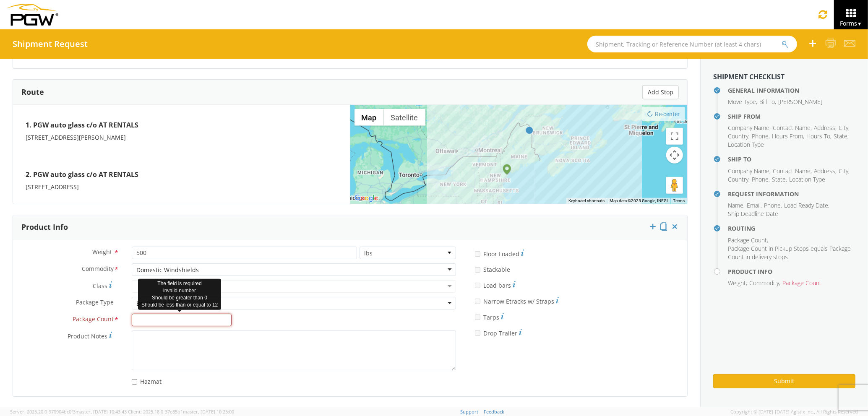 The image size is (868, 416). What do you see at coordinates (749, 77) in the screenshot?
I see `strong: Shipment Checklist` at bounding box center [749, 77].